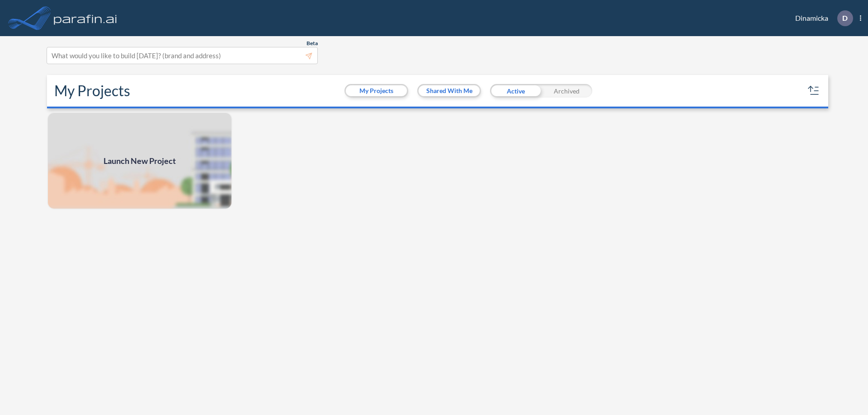 This screenshot has height=415, width=868. I want to click on div: Active, so click(515, 91).